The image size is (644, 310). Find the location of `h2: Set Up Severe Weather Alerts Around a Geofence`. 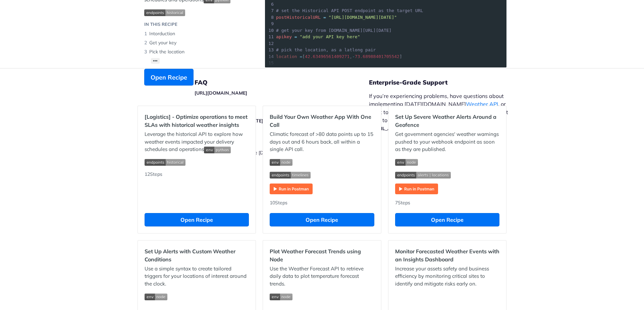

h2: Set Up Severe Weather Alerts Around a Geofence is located at coordinates (447, 120).